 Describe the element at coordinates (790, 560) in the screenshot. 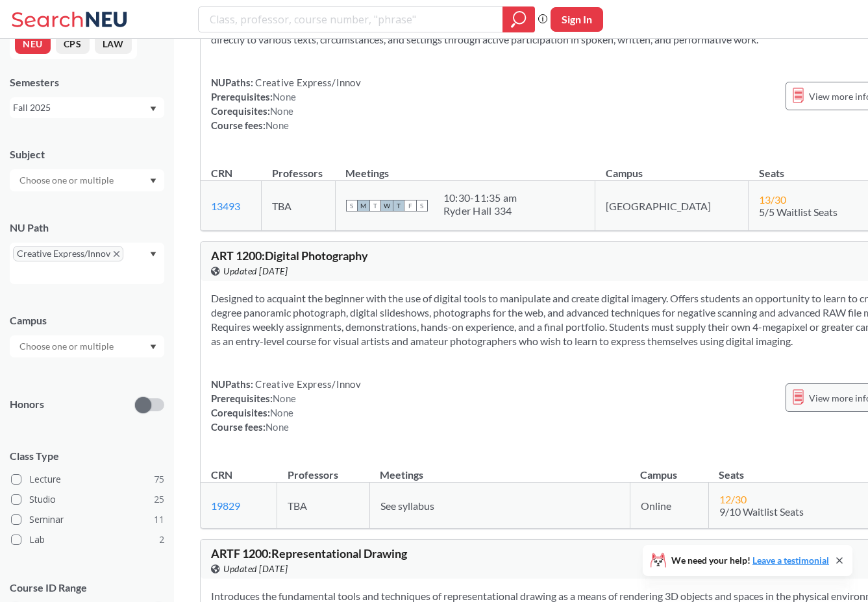

I see `a: Leave a testimonial` at that location.